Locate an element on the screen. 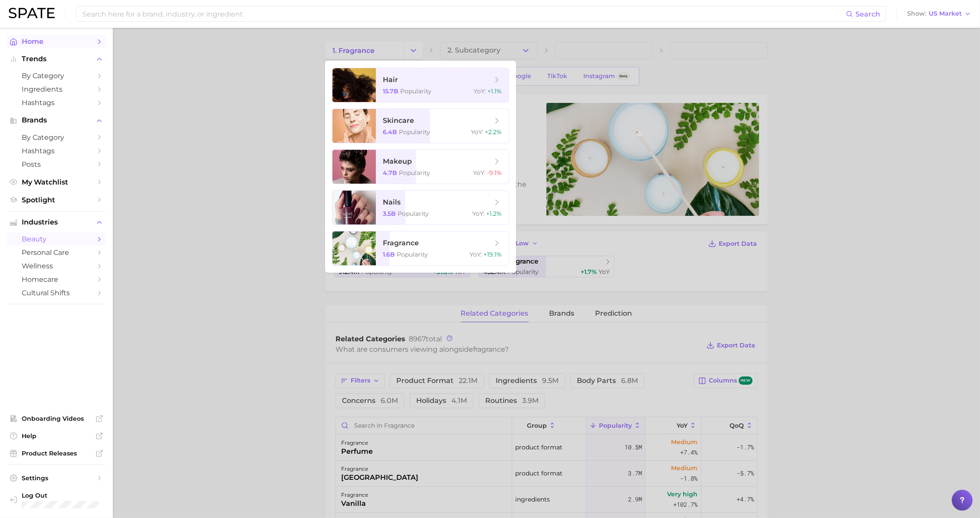  ul: Change Category is located at coordinates (420, 166).